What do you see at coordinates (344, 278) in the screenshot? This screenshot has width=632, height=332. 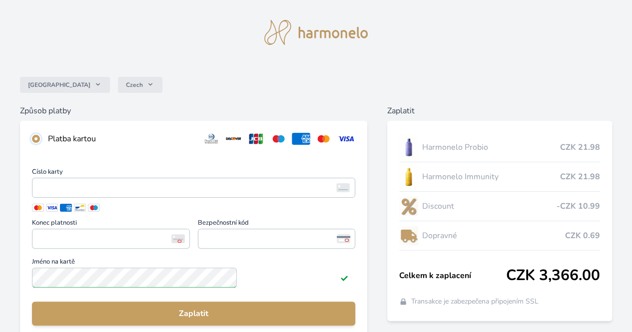 I see `img: Platné pole` at bounding box center [344, 278].